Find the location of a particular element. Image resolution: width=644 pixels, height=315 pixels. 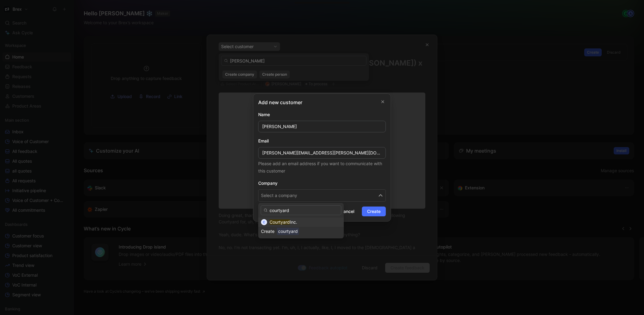

span: Inc. is located at coordinates (294, 222).